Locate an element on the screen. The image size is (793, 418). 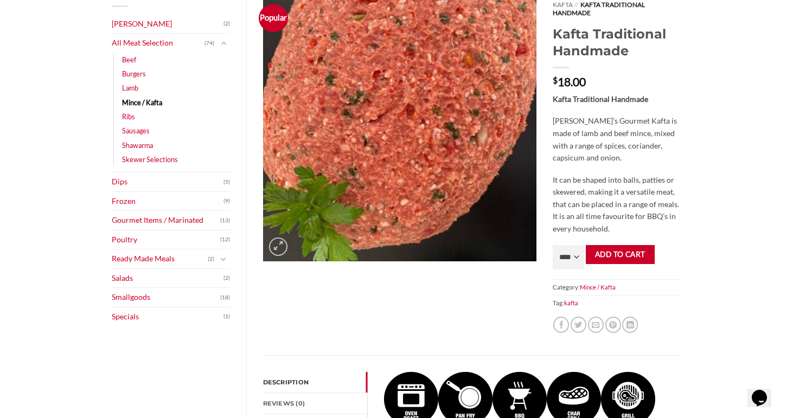
span: (5) is located at coordinates (227, 182).